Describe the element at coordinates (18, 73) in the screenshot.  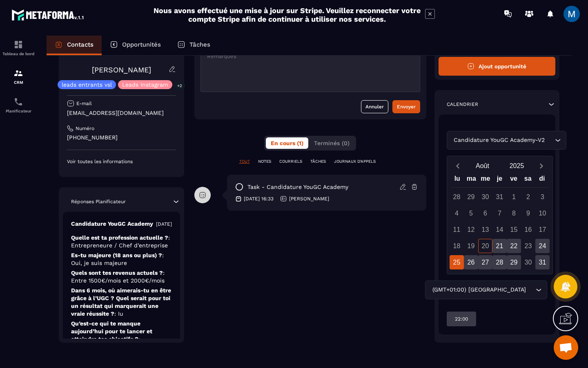
I see `img: formation` at that location.